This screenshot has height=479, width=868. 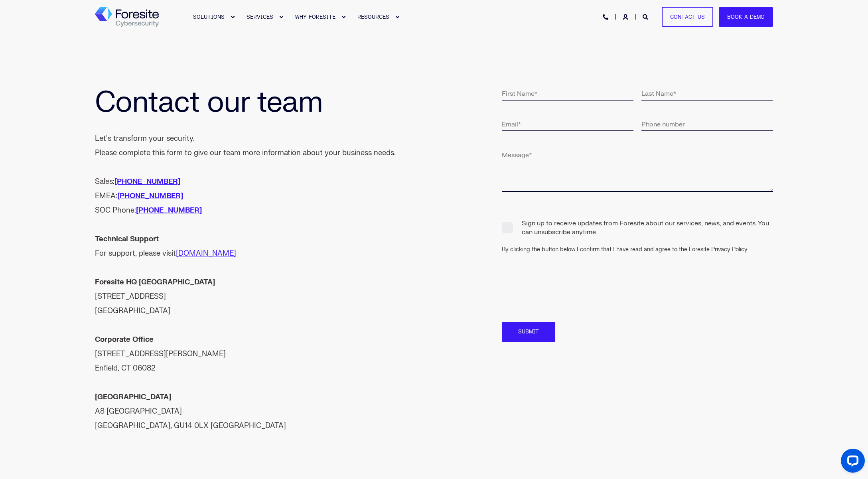 I want to click on div: Expand SOLUTIONS, so click(x=233, y=17).